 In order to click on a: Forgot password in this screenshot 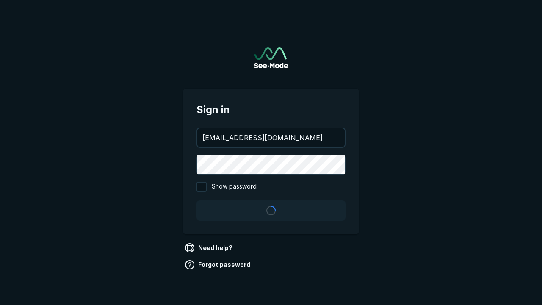, I will do `click(218, 265)`.